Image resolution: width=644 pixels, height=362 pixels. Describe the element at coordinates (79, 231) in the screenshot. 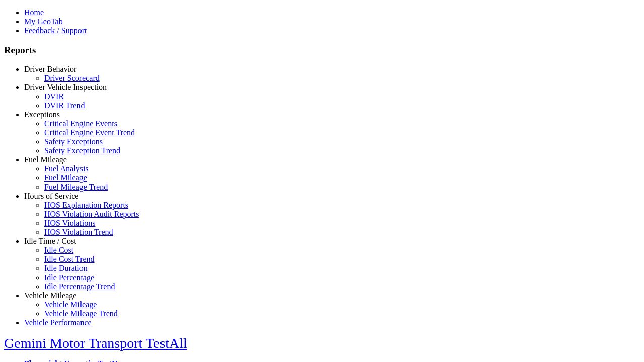

I see `a: HOS Violation Trend` at that location.